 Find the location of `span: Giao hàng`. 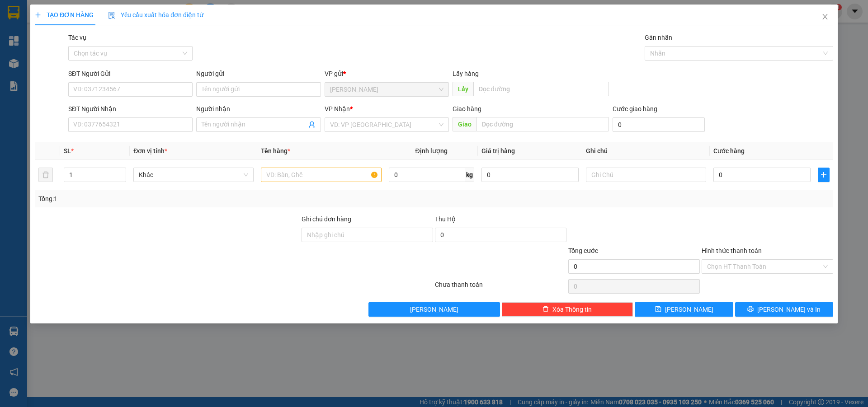

span: Giao hàng is located at coordinates (467, 109).